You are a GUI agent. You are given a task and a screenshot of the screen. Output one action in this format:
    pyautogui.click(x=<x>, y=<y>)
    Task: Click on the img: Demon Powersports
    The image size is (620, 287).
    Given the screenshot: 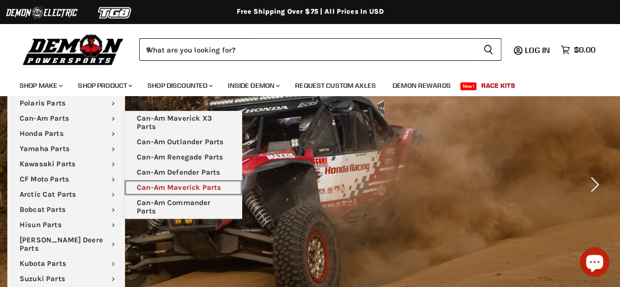 What is the action you would take?
    pyautogui.click(x=73, y=49)
    